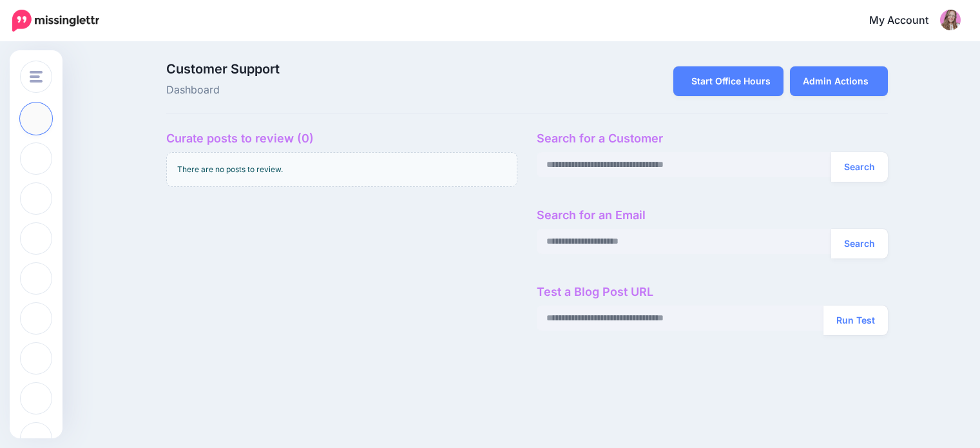  What do you see at coordinates (404, 69) in the screenshot?
I see `span: Customer Support` at bounding box center [404, 69].